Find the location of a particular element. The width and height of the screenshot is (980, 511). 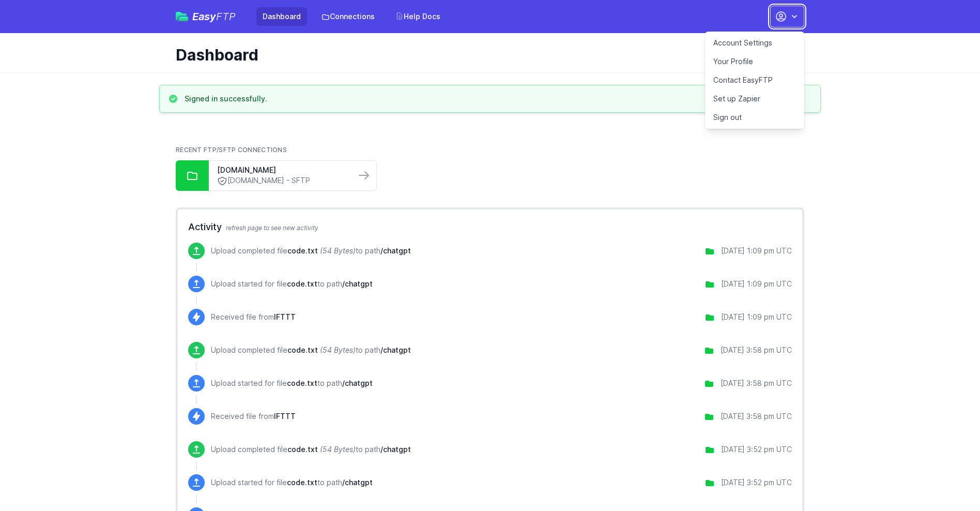

h1: Dashboard is located at coordinates (486, 55).